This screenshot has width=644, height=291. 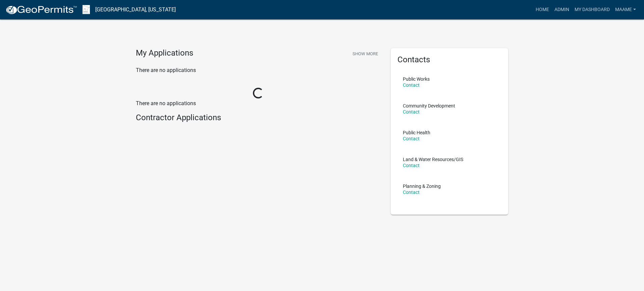 What do you see at coordinates (626, 10) in the screenshot?
I see `a: Maame` at bounding box center [626, 10].